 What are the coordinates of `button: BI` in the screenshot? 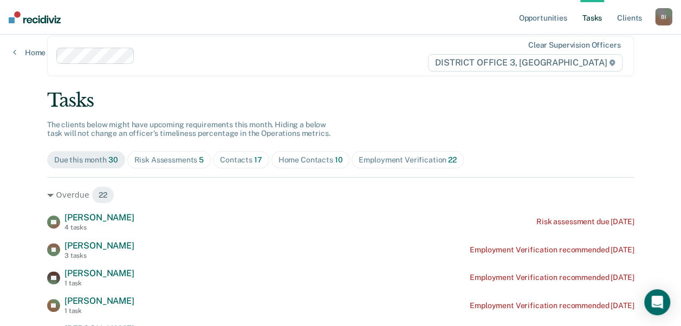 It's located at (664, 17).